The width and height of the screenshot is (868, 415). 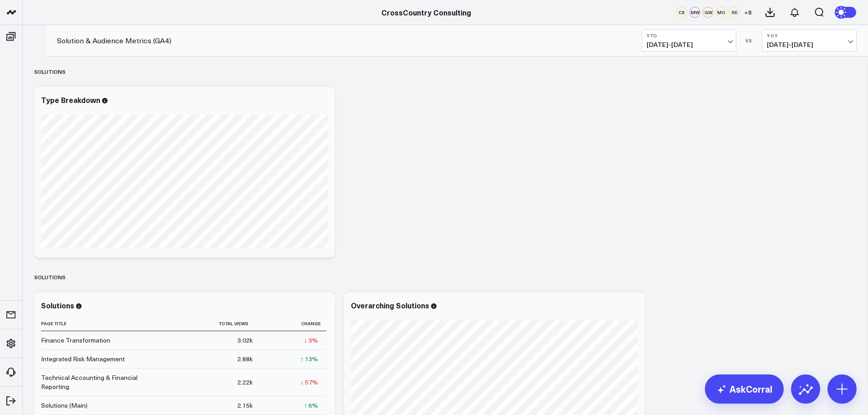 What do you see at coordinates (681, 12) in the screenshot?
I see `div: CS` at bounding box center [681, 12].